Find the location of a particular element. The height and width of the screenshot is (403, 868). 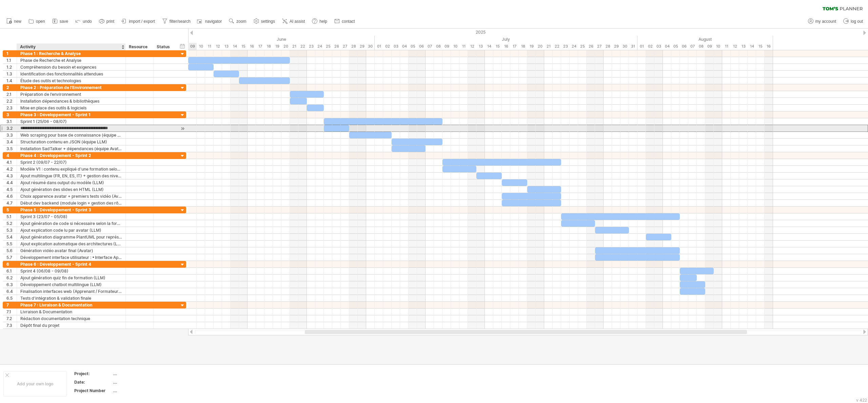

a: zoom is located at coordinates (238, 21).